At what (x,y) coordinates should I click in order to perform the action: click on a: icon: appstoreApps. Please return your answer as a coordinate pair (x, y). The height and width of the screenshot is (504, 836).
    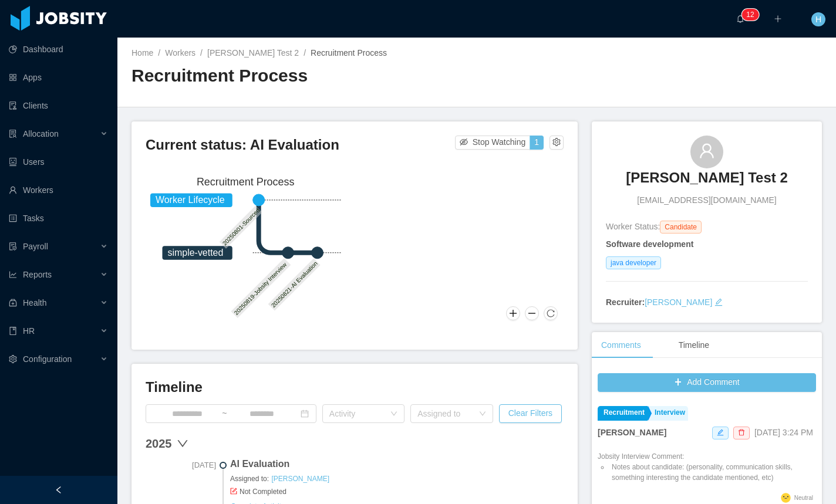
    Looking at the image, I should click on (58, 77).